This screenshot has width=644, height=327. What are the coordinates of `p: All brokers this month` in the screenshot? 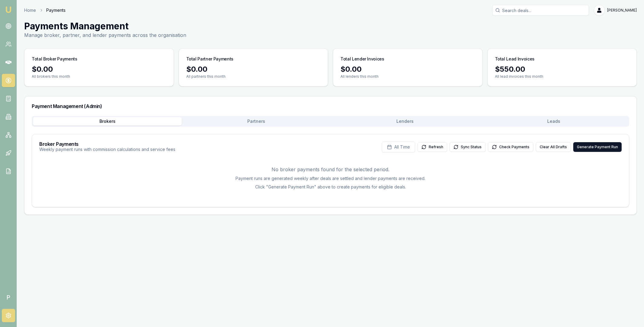 It's located at (99, 77).